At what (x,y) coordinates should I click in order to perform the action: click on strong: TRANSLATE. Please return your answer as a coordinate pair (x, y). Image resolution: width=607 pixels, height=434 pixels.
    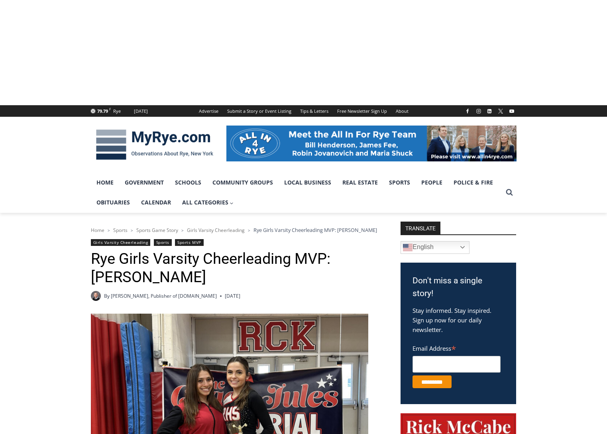
    Looking at the image, I should click on (420, 228).